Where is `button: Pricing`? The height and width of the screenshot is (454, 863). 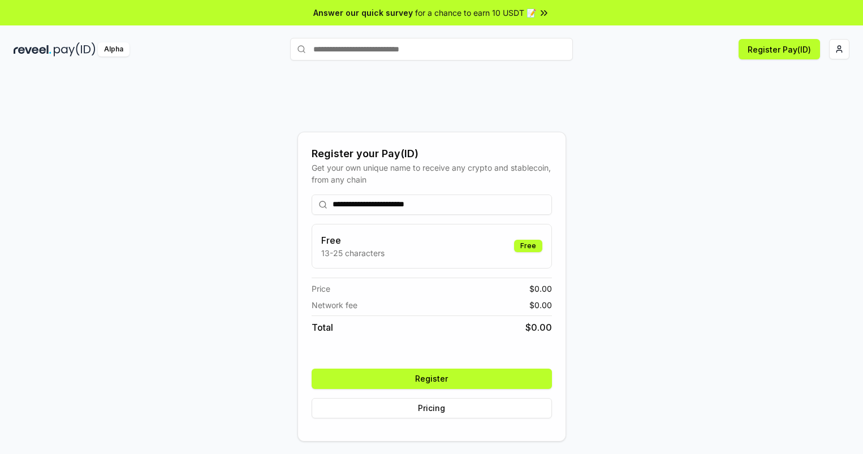 button: Pricing is located at coordinates (431, 408).